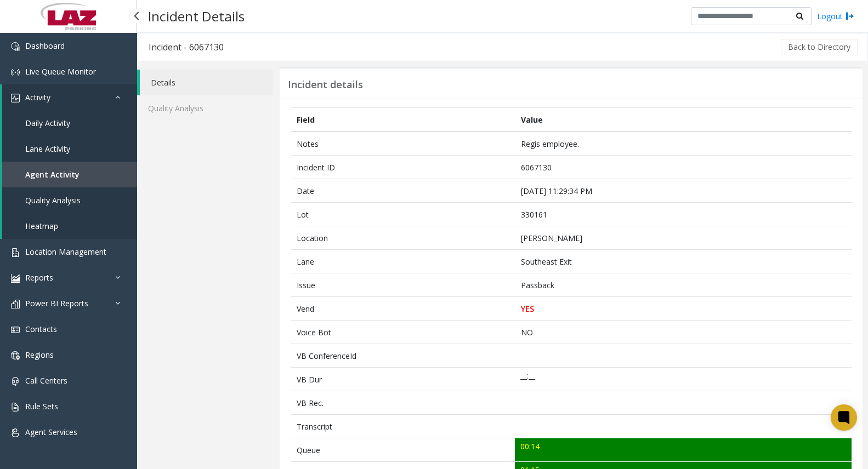  Describe the element at coordinates (70, 97) in the screenshot. I see `a: Activity` at that location.